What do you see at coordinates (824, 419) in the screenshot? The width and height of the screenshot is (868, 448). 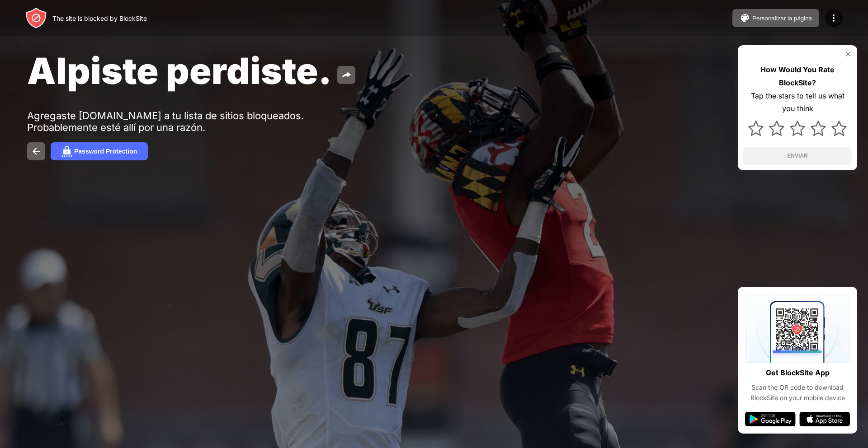 I see `img: app-store.svg` at bounding box center [824, 419].